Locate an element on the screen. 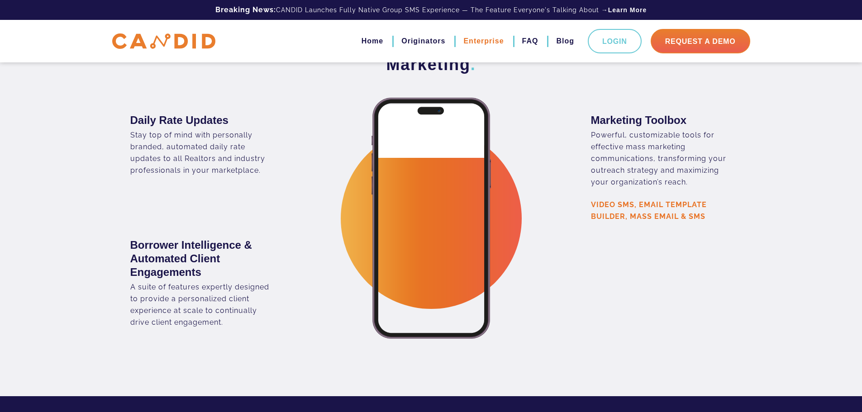 Image resolution: width=862 pixels, height=412 pixels. div: Stay top of mind with personally branded, automated daily rate updates to all Realtors and indust... is located at coordinates (201, 153).